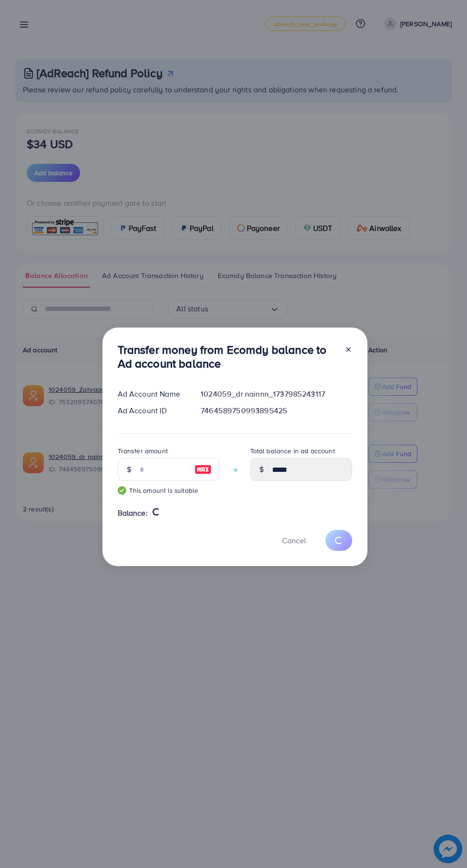 Image resolution: width=467 pixels, height=868 pixels. Describe the element at coordinates (122, 491) in the screenshot. I see `img: guide` at that location.